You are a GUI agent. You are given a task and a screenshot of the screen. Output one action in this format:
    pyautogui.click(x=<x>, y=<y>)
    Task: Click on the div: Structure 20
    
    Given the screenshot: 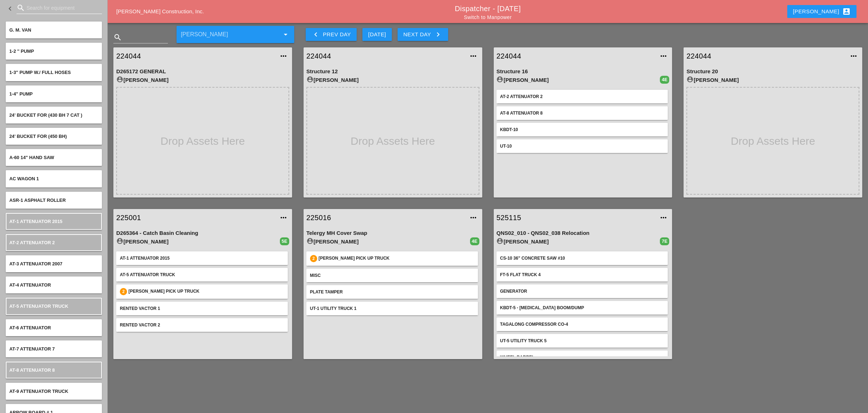 What is the action you would take?
    pyautogui.click(x=773, y=71)
    